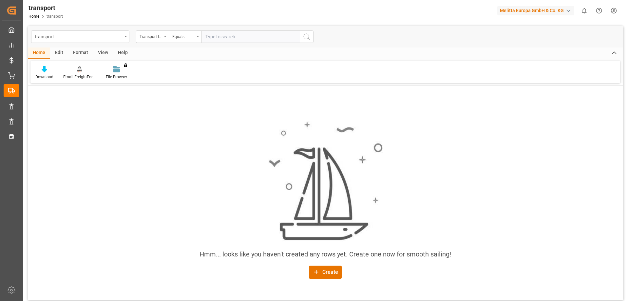  I want to click on button: Help Center, so click(599, 10).